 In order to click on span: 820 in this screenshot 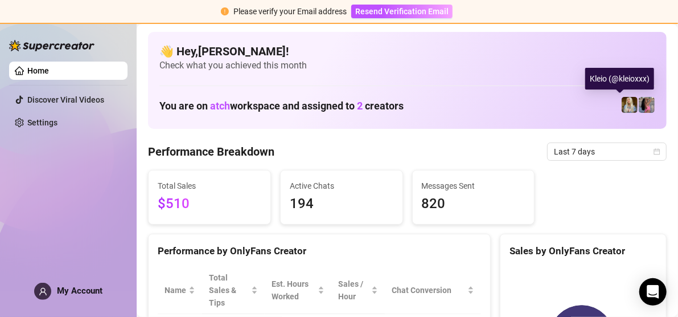, I will do `click(474, 204)`.